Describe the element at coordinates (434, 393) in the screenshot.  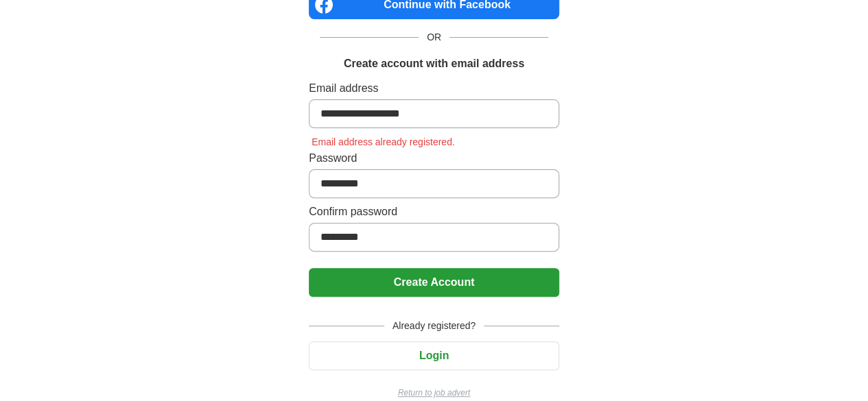
I see `a: Return to job advert` at that location.